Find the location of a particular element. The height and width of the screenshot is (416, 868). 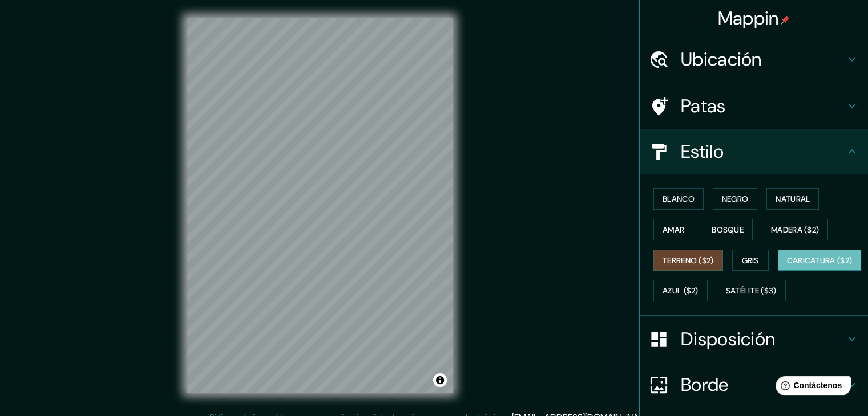

font: Disposición is located at coordinates (727, 339).